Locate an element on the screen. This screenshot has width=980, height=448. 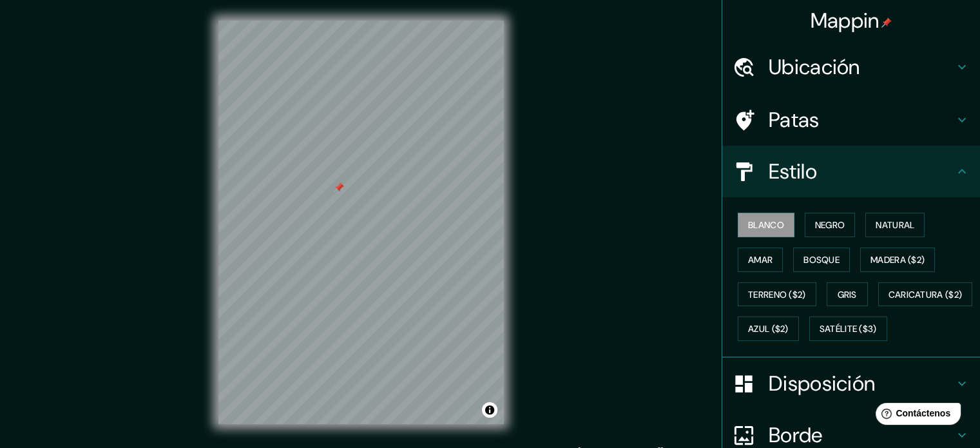
font: Amar is located at coordinates (761, 260).